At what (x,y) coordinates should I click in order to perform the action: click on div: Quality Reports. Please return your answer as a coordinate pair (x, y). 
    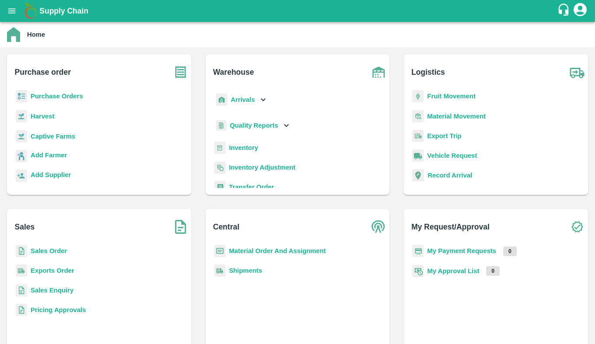
    Looking at the image, I should click on (253, 125).